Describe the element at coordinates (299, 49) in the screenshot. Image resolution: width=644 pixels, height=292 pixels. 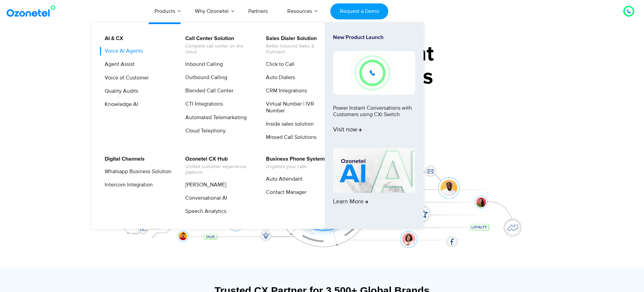
I see `span: Better Inbound Sales & Outreach` at that location.